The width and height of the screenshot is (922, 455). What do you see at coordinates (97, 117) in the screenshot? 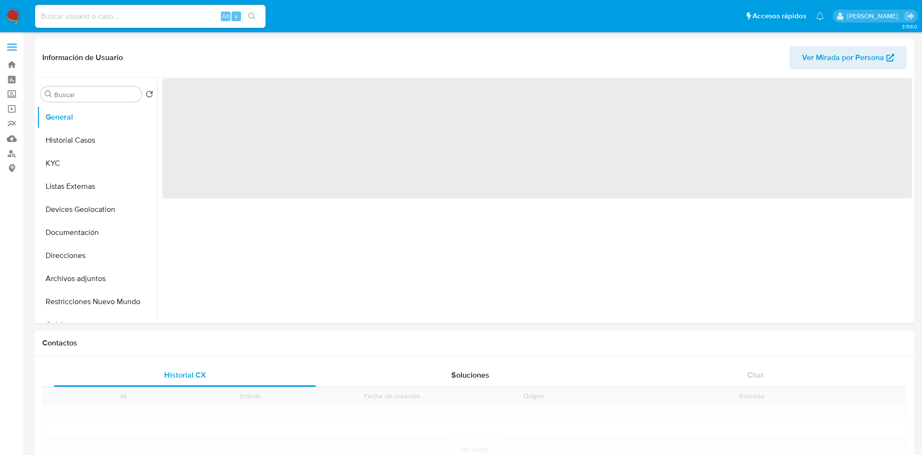
I see `button: General` at bounding box center [97, 117].